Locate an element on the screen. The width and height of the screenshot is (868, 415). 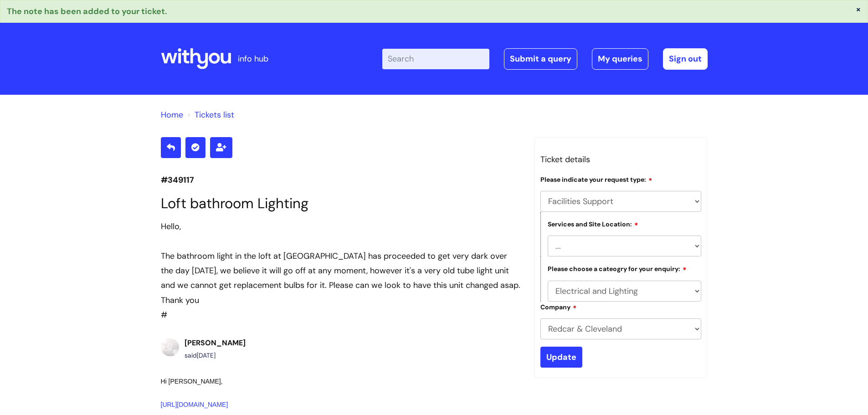
div: said is located at coordinates (215, 356).